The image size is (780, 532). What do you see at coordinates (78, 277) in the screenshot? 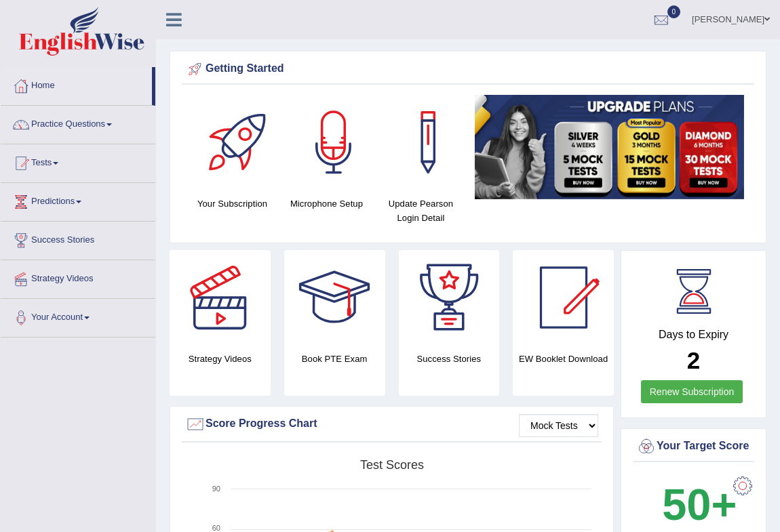
I see `a: Strategy Videos` at bounding box center [78, 277].